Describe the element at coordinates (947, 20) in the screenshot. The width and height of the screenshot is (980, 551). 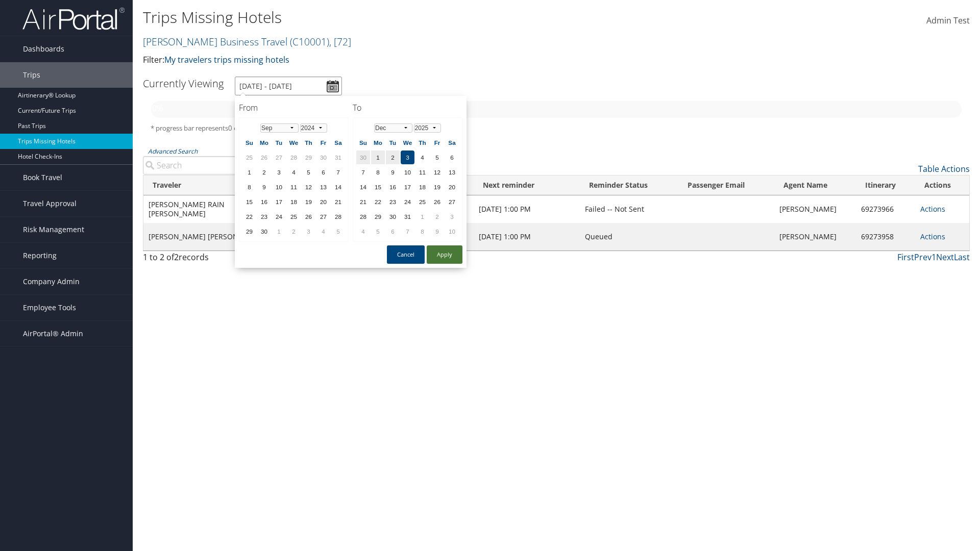
I see `span: Admin Test` at that location.